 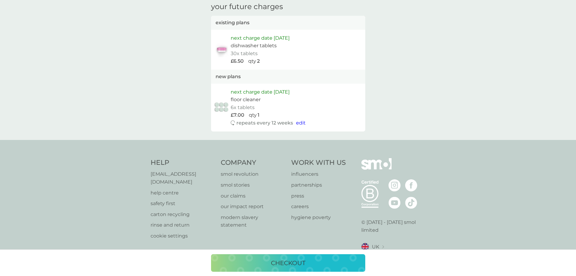 I want to click on img: visit the smol Youtube page, so click(x=395, y=202).